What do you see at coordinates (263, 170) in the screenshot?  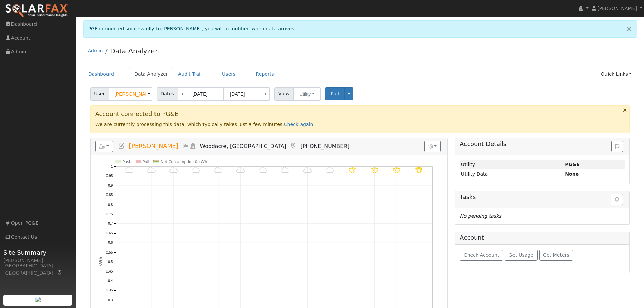 I see `i: 9/17 - MostlyCloudy` at bounding box center [263, 170].